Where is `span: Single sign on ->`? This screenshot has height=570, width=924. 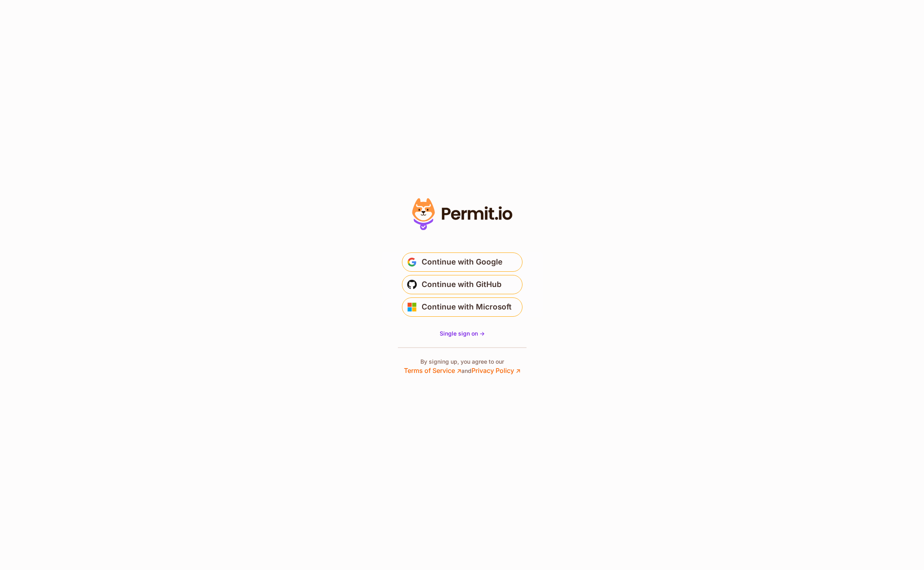
span: Single sign on -> is located at coordinates (462, 333).